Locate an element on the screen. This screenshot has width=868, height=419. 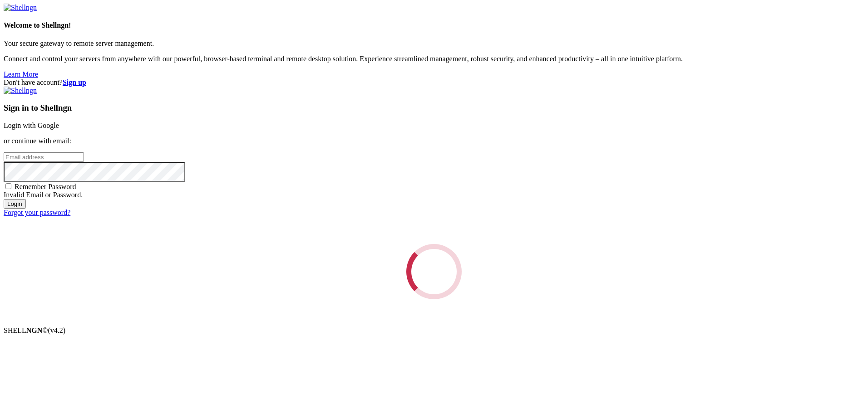
div: Don't have account? is located at coordinates (434, 83).